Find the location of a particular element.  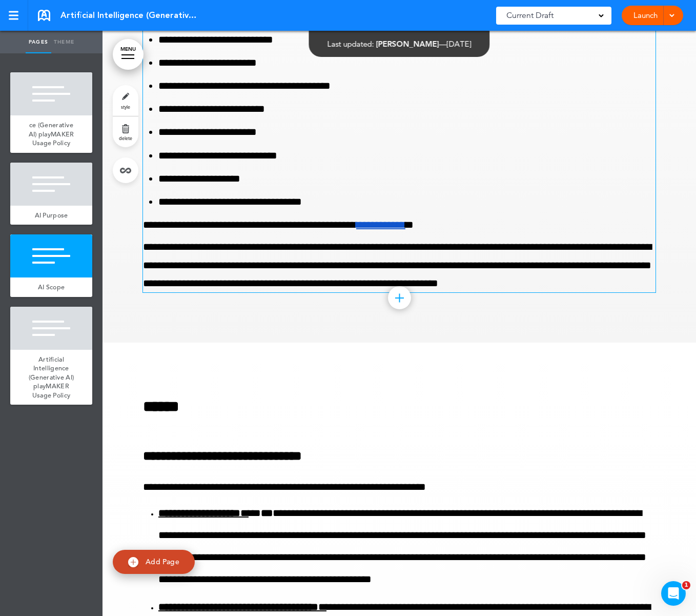

a: MENU is located at coordinates (128, 54).